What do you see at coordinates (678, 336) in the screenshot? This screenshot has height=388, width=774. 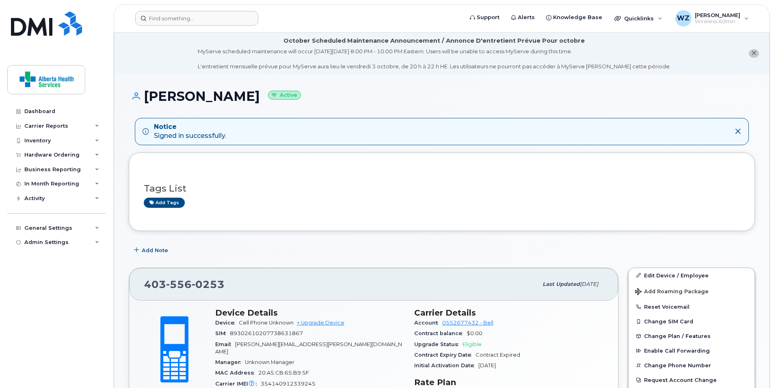 I see `span: Change Plan / Features` at bounding box center [678, 336].